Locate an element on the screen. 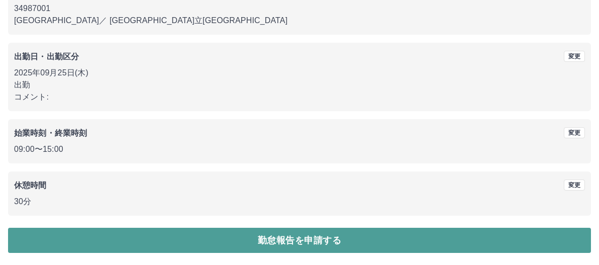  p: 2025年09月25日(木) is located at coordinates (300, 73).